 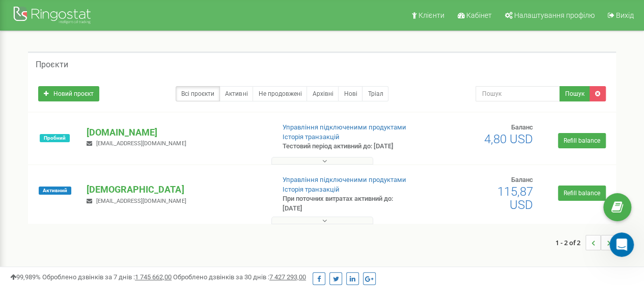 What do you see at coordinates (102, 176) in the screenshot?
I see `textarea: Ваше сообщение...` at bounding box center [102, 176].